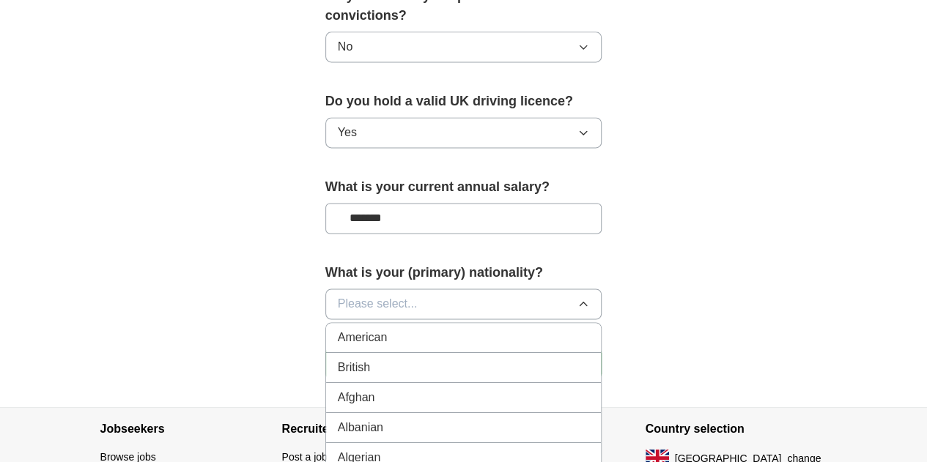  What do you see at coordinates (345, 47) in the screenshot?
I see `span: No` at bounding box center [345, 47].